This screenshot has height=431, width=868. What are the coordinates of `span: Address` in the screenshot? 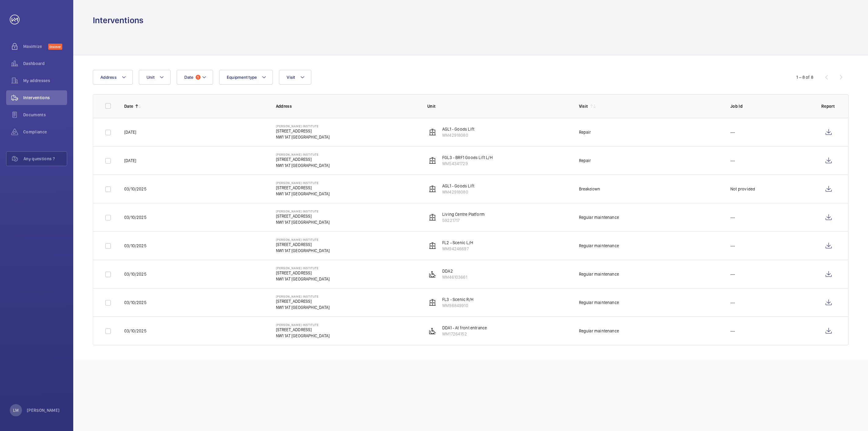 It's located at (108, 77).